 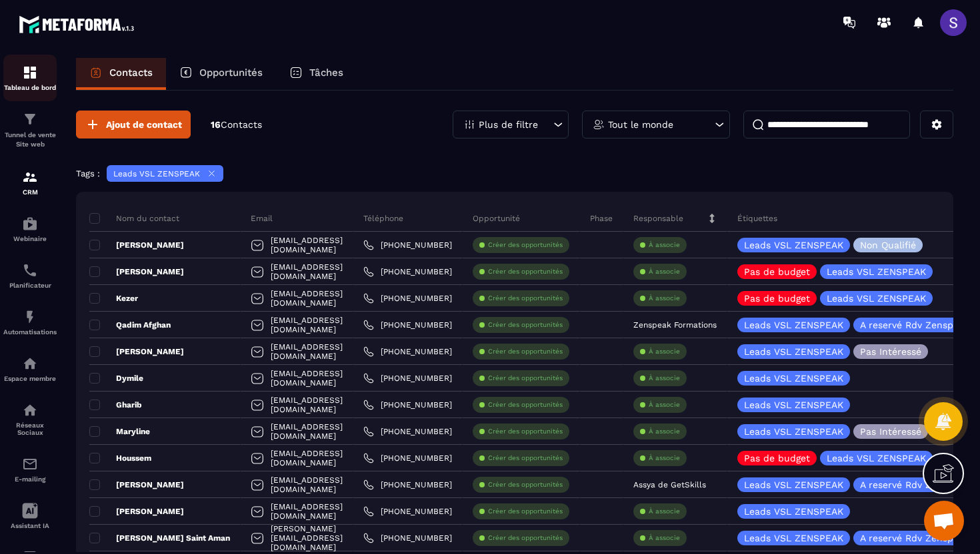 I want to click on a: automationsautomationsWebinaire, so click(x=30, y=229).